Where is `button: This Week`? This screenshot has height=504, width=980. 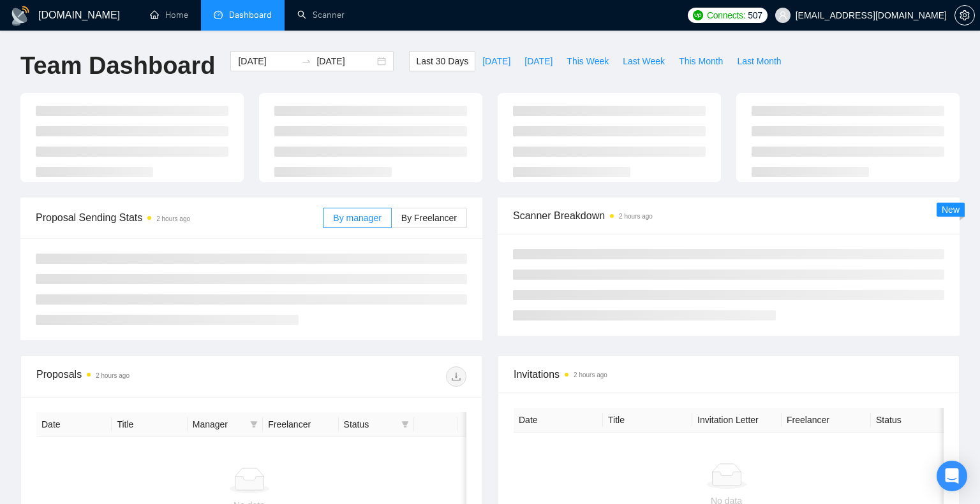 button: This Week is located at coordinates (587, 61).